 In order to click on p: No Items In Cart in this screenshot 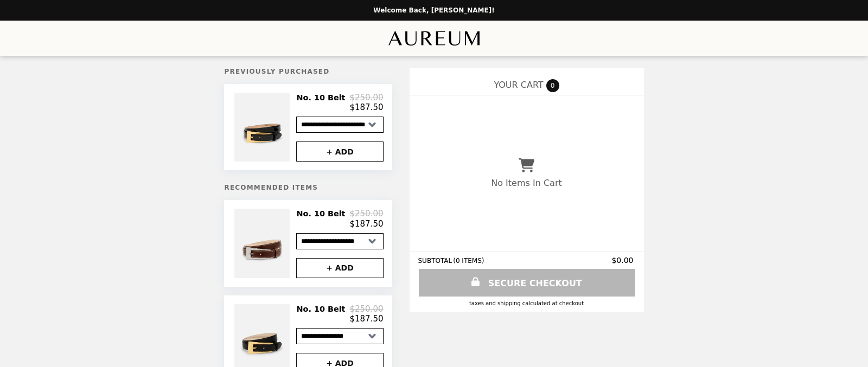, I will do `click(526, 183)`.